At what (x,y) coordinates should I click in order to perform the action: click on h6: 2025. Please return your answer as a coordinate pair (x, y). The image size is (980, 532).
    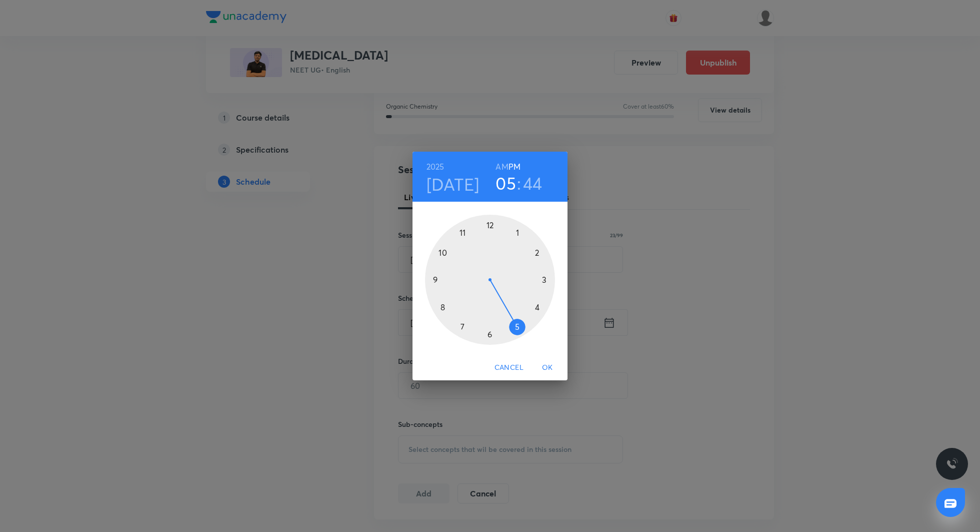
    Looking at the image, I should click on (435, 167).